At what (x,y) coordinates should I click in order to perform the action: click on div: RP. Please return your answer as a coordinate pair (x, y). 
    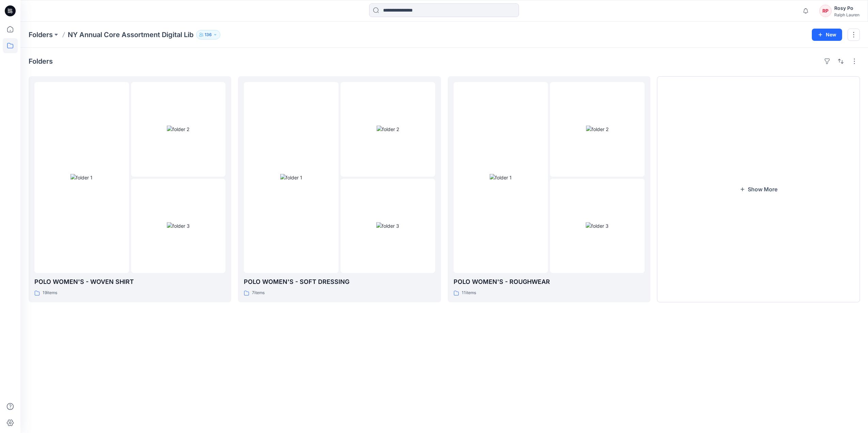
    Looking at the image, I should click on (826, 11).